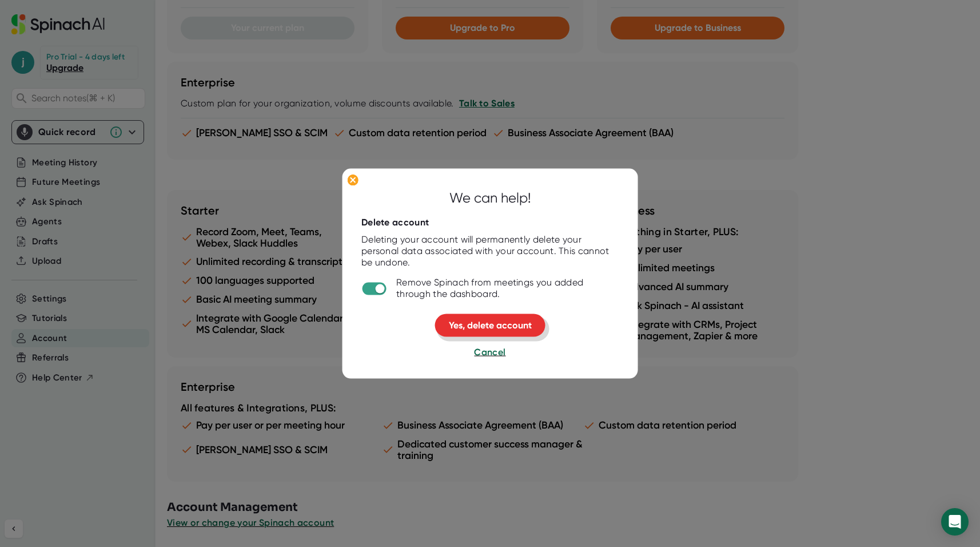  What do you see at coordinates (490, 326) in the screenshot?
I see `button: Yes, delete account` at bounding box center [490, 326].